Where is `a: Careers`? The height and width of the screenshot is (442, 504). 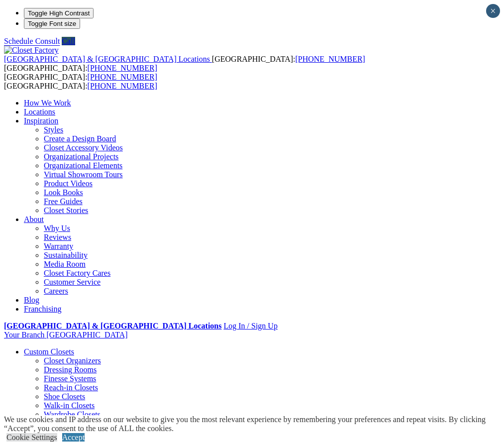 a: Careers is located at coordinates (56, 291).